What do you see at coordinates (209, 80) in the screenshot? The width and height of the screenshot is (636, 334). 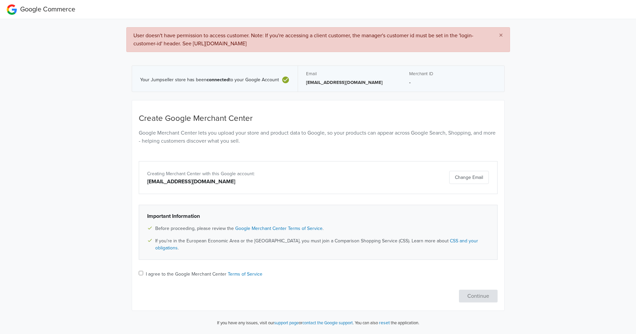 I see `span: Your Jumpseller store has been to your Google Account` at bounding box center [209, 80].